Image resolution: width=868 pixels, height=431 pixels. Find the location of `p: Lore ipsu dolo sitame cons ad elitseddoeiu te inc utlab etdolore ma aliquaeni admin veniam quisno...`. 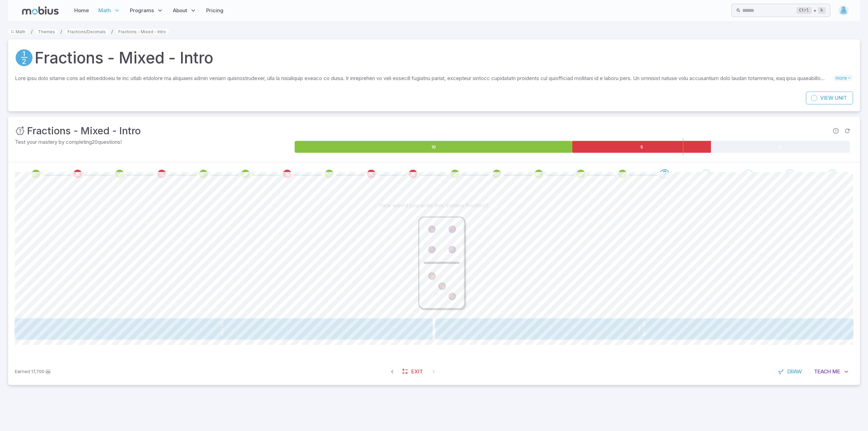

p: Lore ipsu dolo sitame cons ad elitseddoeiu te inc utlab etdolore ma aliquaeni admin veniam quisno... is located at coordinates (424, 78).